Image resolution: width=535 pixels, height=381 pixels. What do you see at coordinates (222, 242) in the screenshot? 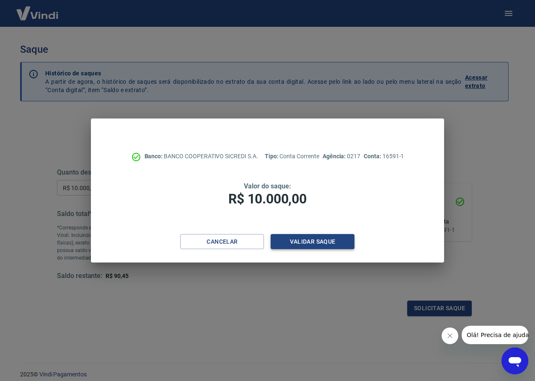
I see `button: Cancelar` at bounding box center [222, 242].